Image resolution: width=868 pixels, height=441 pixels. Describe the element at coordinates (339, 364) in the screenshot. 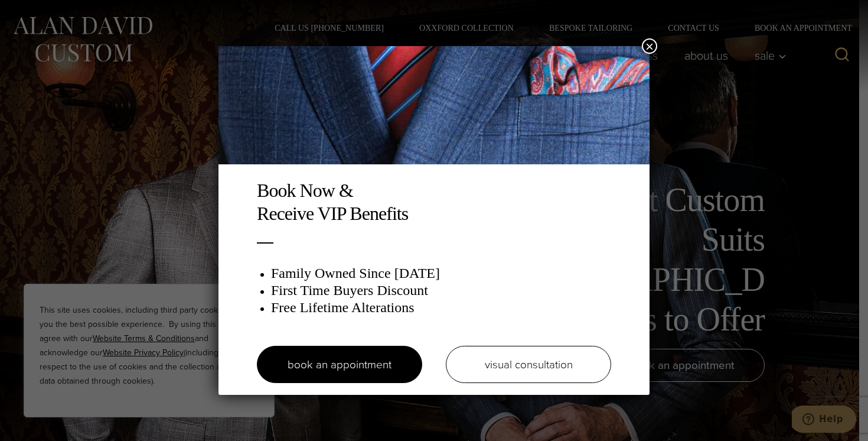

I see `a: book an appointment` at that location.